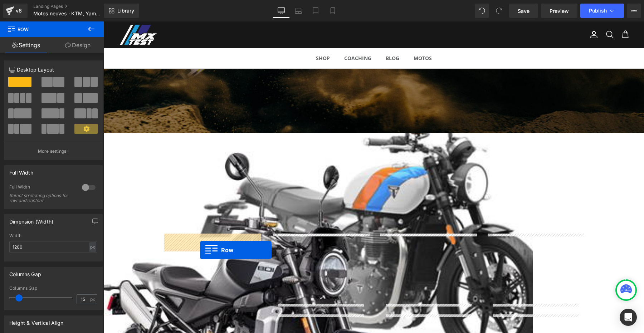 The image size is (644, 333). I want to click on span: px, so click(93, 299).